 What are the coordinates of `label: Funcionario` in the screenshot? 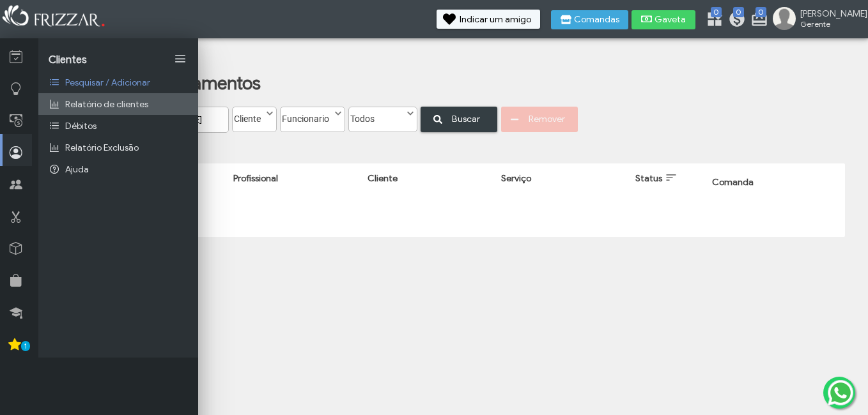 It's located at (307, 115).